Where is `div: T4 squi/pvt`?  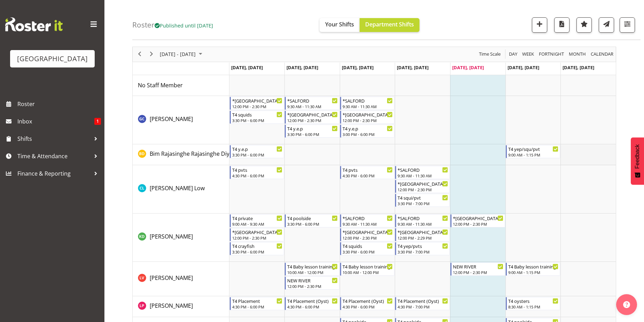 div: T4 squi/pvt is located at coordinates (423, 197).